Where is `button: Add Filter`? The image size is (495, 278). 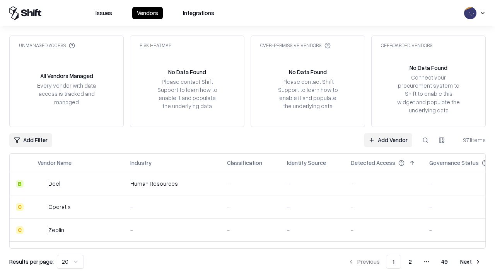 button: Add Filter is located at coordinates (31, 140).